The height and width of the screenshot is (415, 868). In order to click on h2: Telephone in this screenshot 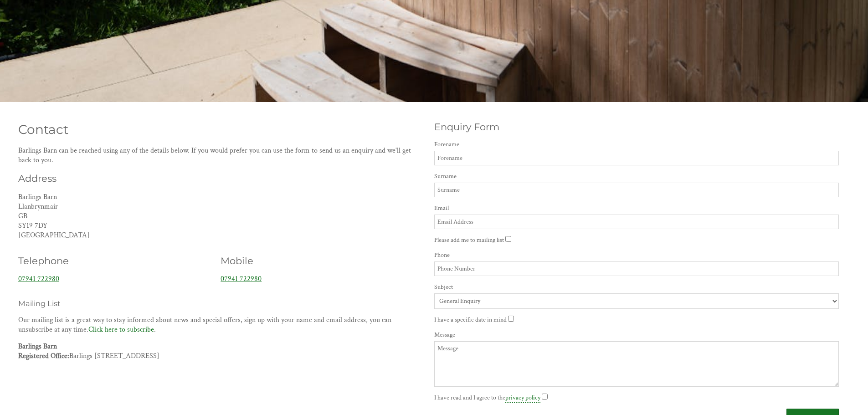, I will do `click(114, 261)`.